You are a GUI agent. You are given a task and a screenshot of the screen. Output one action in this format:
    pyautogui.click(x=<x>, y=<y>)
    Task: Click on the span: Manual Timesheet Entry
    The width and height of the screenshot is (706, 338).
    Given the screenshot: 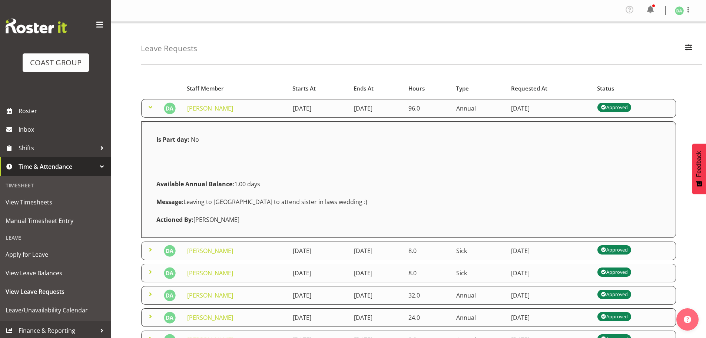 What is the action you would take?
    pyautogui.click(x=56, y=220)
    